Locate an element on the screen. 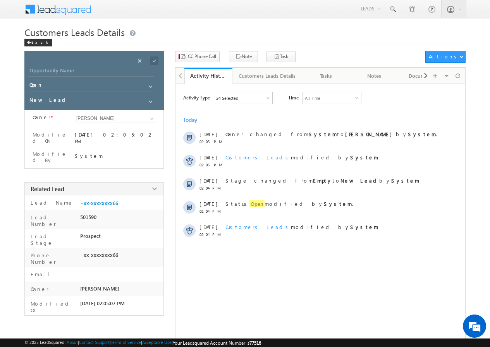 This screenshot has width=490, height=347. span: Customers Leads Details is located at coordinates (74, 32).